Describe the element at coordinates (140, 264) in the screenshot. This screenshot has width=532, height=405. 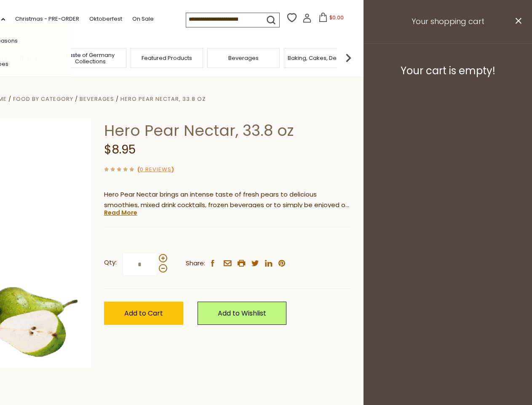
I see `input: Qty:` at that location.